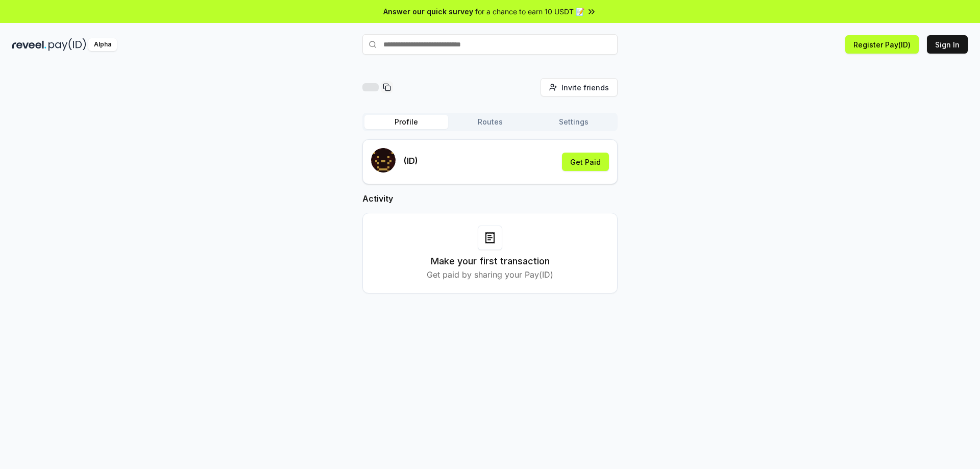  I want to click on div: Alpha, so click(102, 45).